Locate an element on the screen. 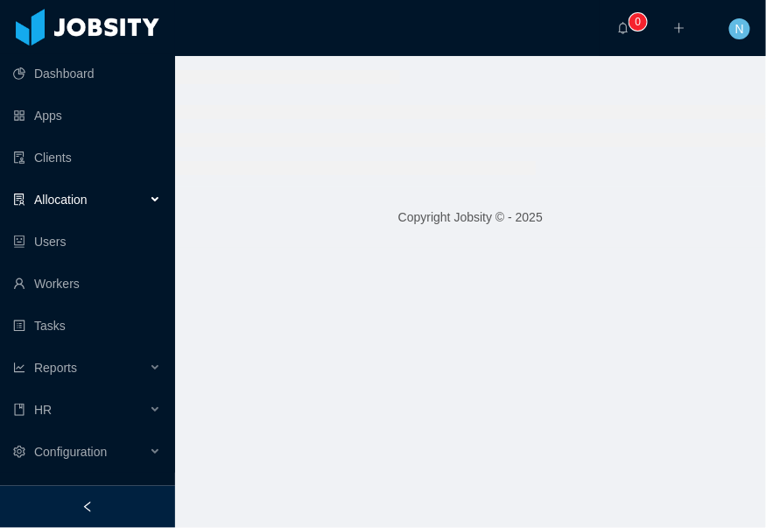  i: icon: line-chart is located at coordinates (19, 368).